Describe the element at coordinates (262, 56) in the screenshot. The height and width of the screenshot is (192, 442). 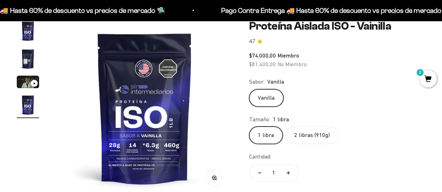
I see `span: $74.000,00` at that location.